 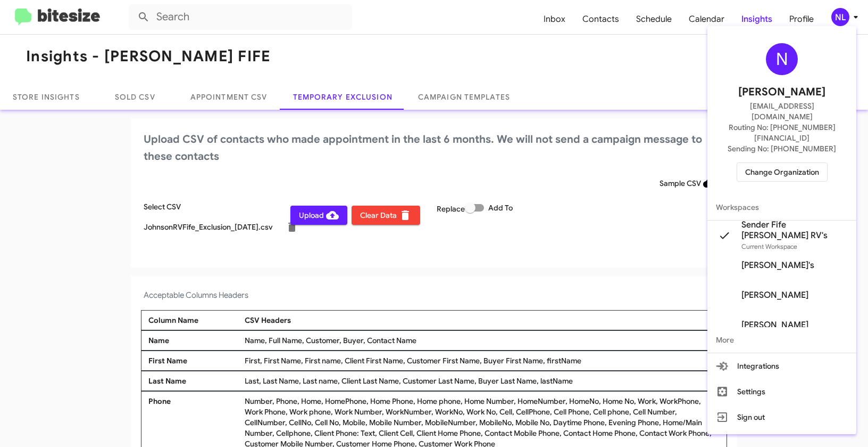 What do you see at coordinates (782, 366) in the screenshot?
I see `button: Integrations` at bounding box center [782, 366].